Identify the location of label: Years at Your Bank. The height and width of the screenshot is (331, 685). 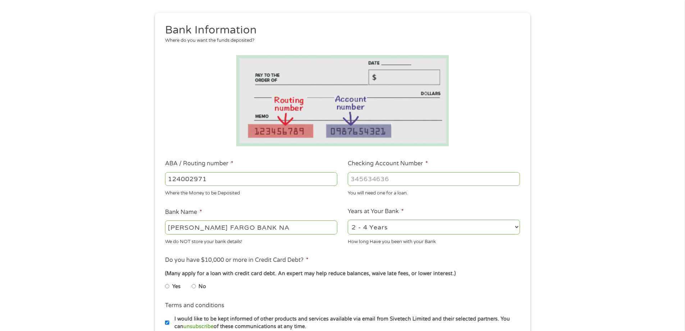
(376, 211).